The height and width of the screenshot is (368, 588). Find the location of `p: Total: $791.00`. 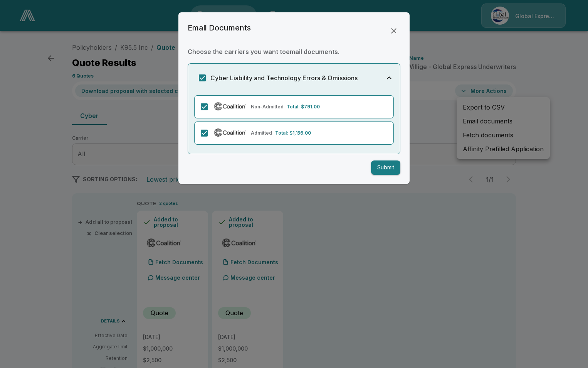

p: Total: $791.00 is located at coordinates (303, 107).